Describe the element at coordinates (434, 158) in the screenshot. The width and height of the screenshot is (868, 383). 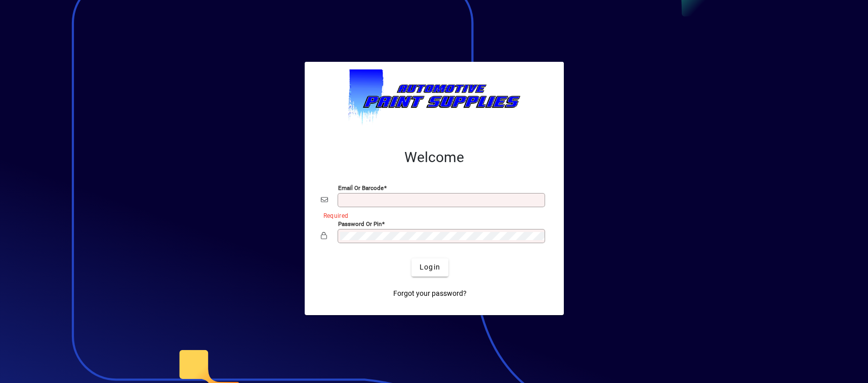
I see `h2: Welcome` at that location.